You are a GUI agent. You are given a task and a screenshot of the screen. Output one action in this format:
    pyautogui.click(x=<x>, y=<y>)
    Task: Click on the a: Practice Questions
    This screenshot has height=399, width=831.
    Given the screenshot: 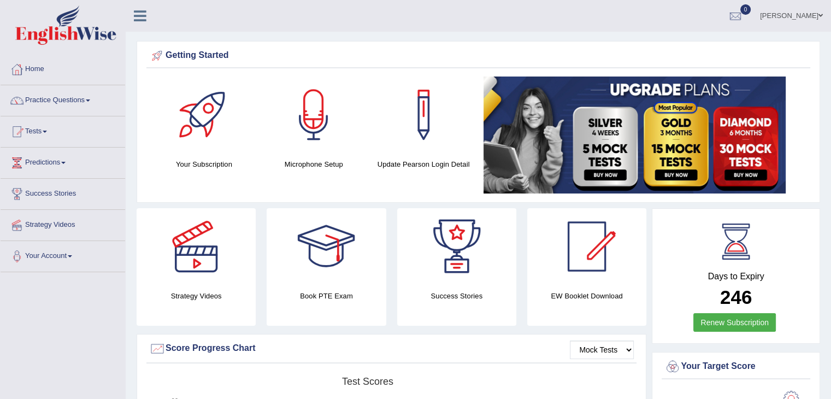 What is the action you would take?
    pyautogui.click(x=63, y=99)
    